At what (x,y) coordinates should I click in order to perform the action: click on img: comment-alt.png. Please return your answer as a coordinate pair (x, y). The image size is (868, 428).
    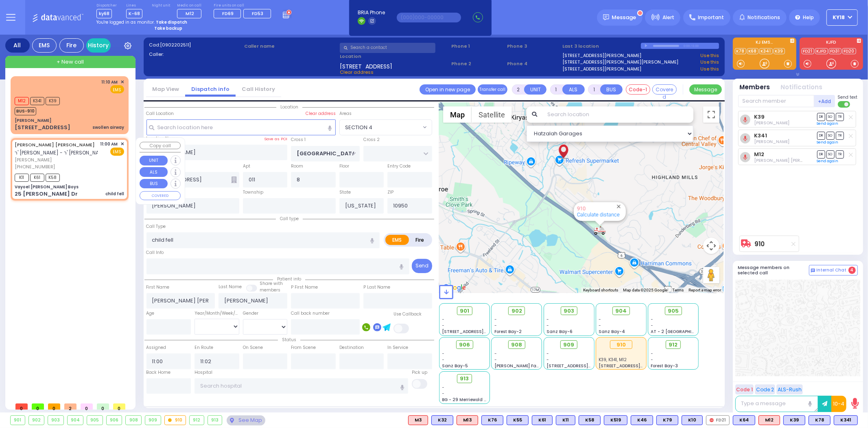
    Looking at the image, I should click on (813, 271).